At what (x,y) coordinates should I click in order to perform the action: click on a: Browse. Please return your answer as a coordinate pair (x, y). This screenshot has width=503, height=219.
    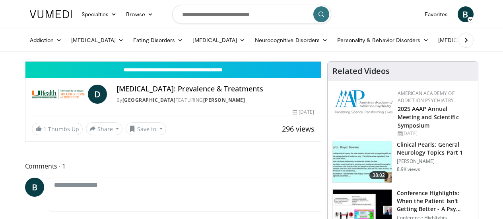
    Looking at the image, I should click on (139, 14).